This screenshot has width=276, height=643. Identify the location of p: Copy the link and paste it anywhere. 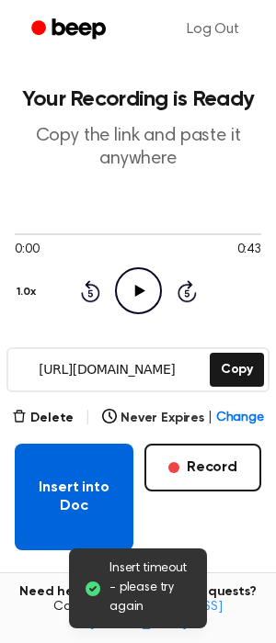
(138, 148).